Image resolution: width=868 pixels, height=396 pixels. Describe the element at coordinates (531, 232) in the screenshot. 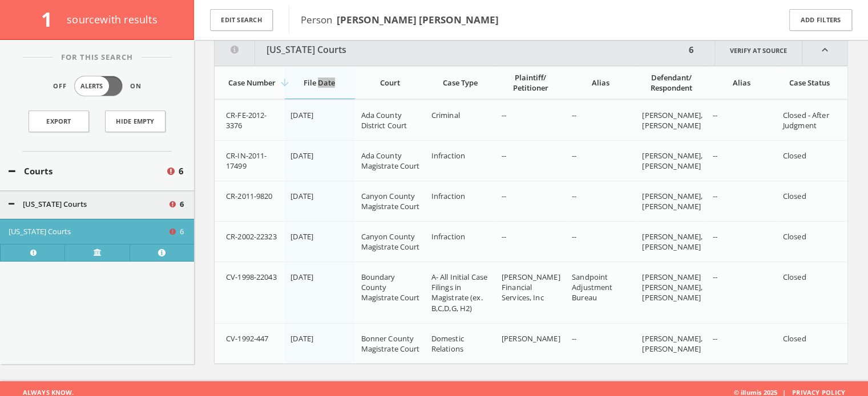

I see `div: grid` at that location.